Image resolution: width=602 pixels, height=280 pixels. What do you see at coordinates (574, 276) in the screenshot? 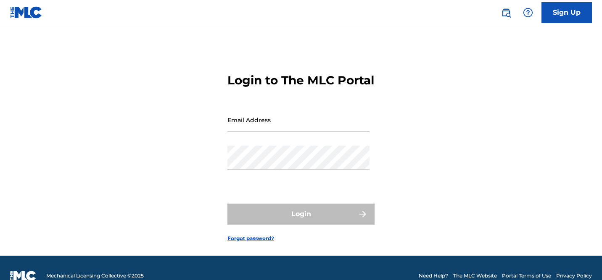
I see `a: Privacy Policy` at bounding box center [574, 276].